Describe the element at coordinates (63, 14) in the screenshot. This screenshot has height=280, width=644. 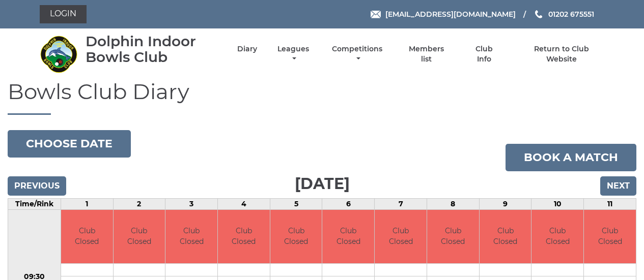
I see `a: Login` at that location.